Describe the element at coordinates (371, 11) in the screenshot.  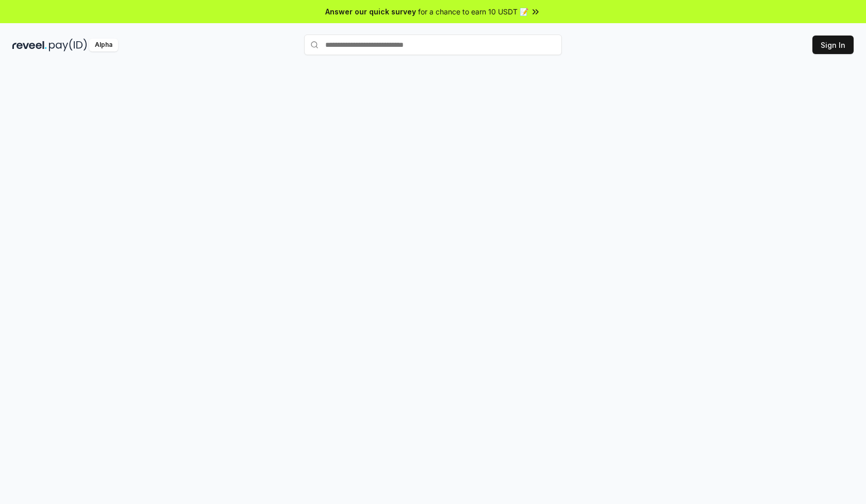
I see `span: Answer our quick survey` at that location.